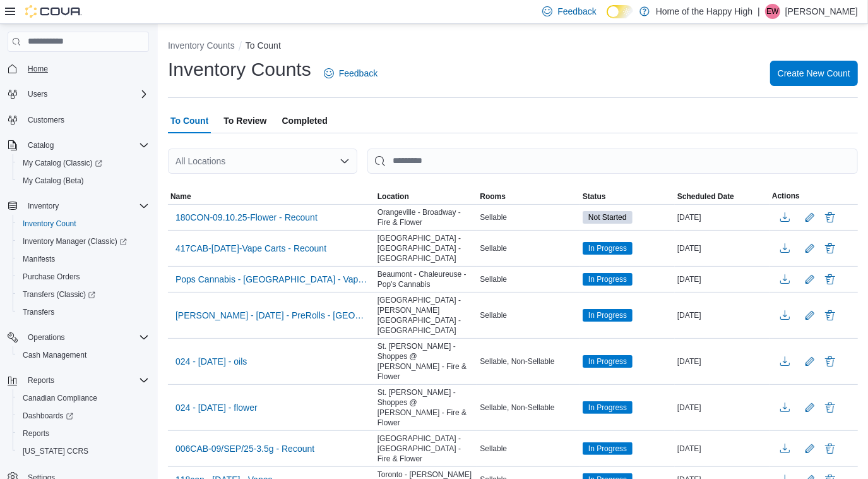 Image resolution: width=868 pixels, height=479 pixels. What do you see at coordinates (263, 46) in the screenshot?
I see `button: To Count` at bounding box center [263, 46].